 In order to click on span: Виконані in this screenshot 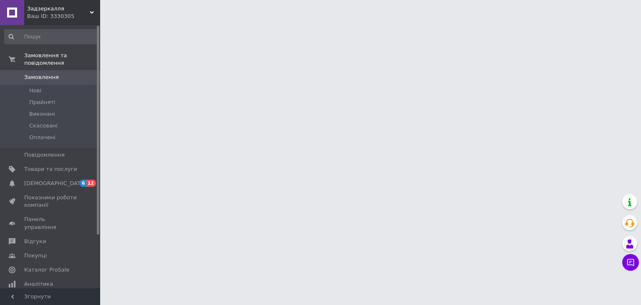, I will do `click(42, 114)`.